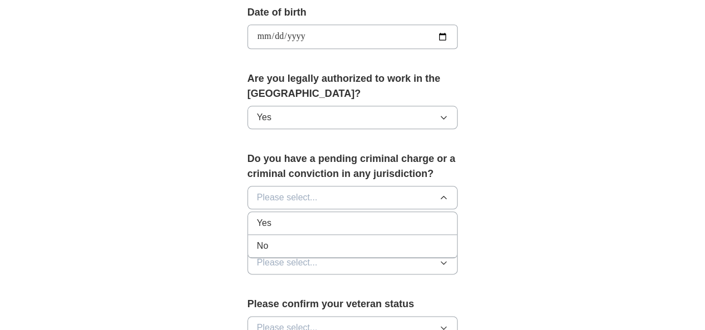 Image resolution: width=705 pixels, height=330 pixels. Describe the element at coordinates (353, 118) in the screenshot. I see `button: Yes` at that location.